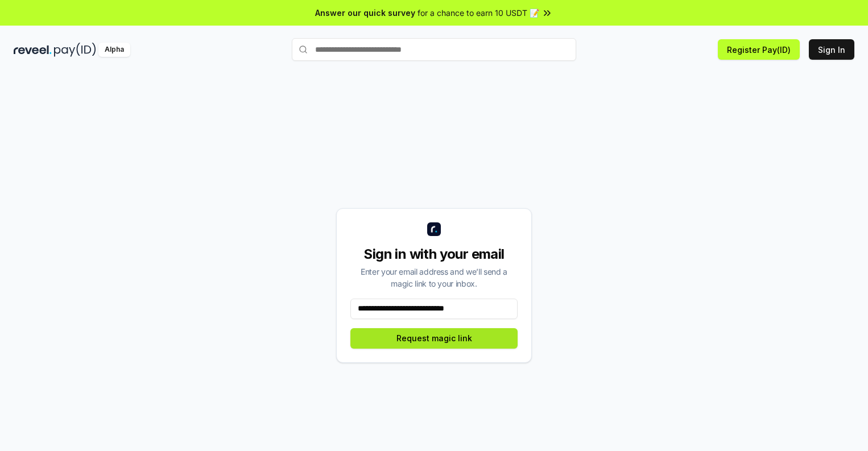 The height and width of the screenshot is (451, 868). I want to click on img: logo_small, so click(434, 229).